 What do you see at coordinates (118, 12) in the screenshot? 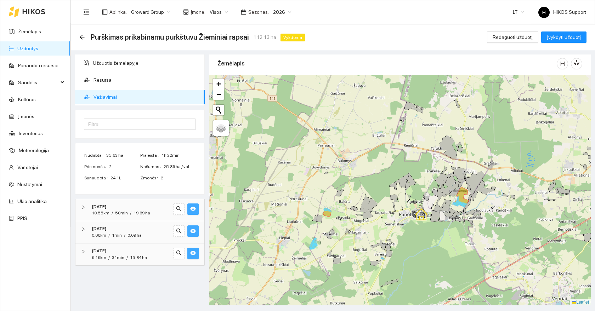
I see `span: Aplinka :` at bounding box center [118, 12].